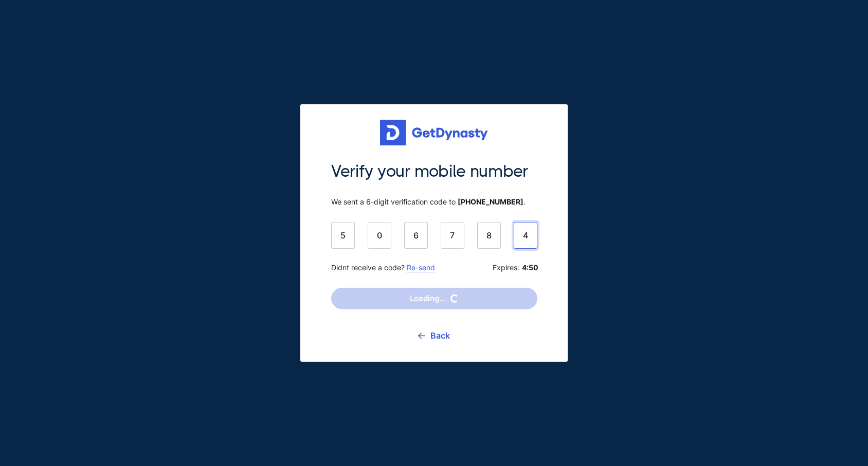 Image resolution: width=868 pixels, height=466 pixels. What do you see at coordinates (515, 267) in the screenshot?
I see `span: Expires:` at bounding box center [515, 267].